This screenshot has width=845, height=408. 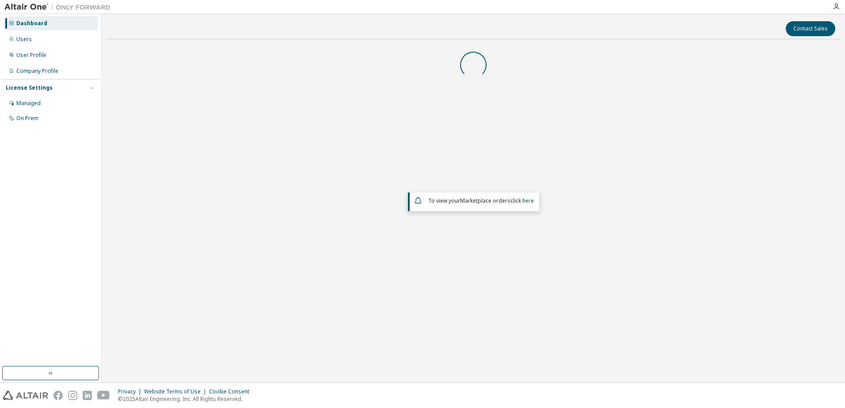 What do you see at coordinates (29, 88) in the screenshot?
I see `div: License Settings` at bounding box center [29, 88].